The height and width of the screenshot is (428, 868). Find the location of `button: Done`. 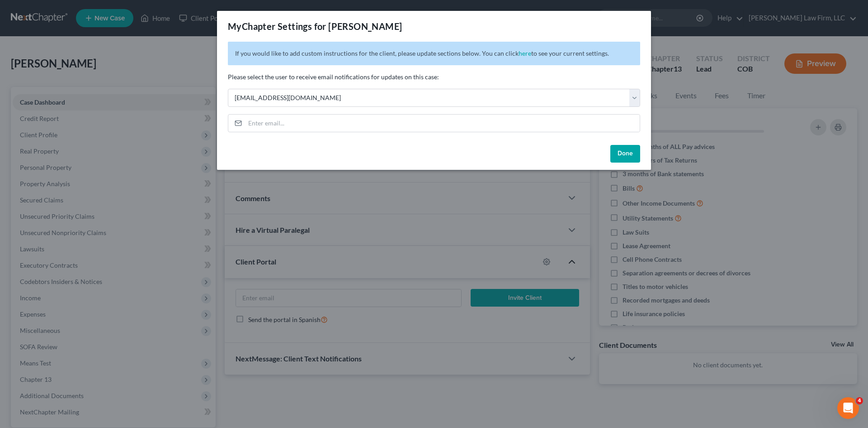

button: Done is located at coordinates (625, 154).